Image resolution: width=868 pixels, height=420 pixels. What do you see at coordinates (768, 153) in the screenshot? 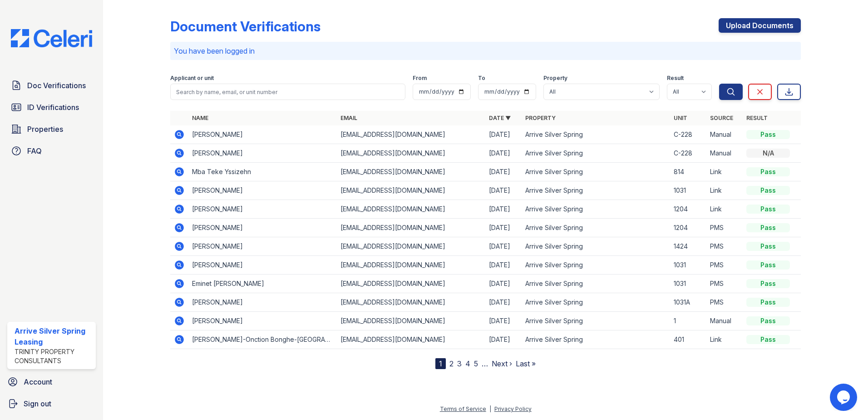
I see `div: N/A` at bounding box center [768, 153].